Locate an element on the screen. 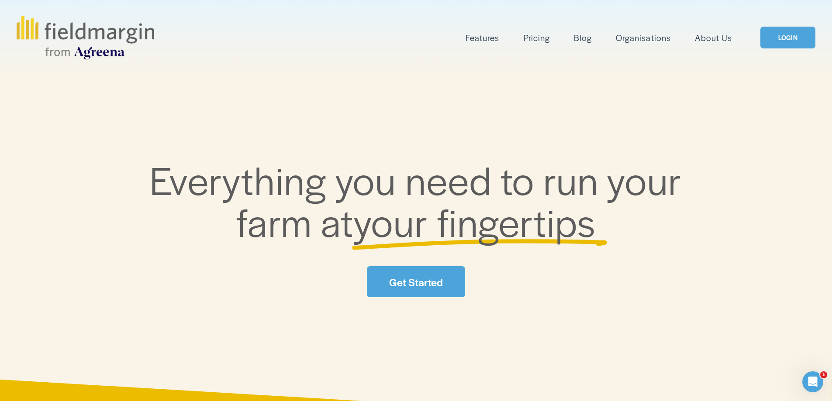  a: LOGIN is located at coordinates (788, 38).